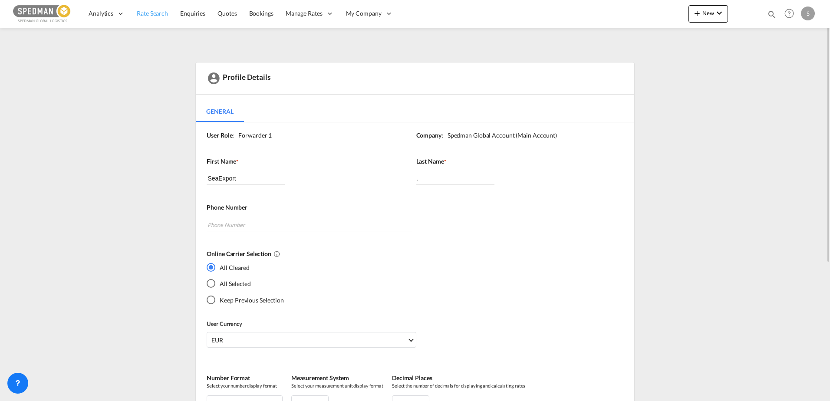 Image resolution: width=830 pixels, height=401 pixels. What do you see at coordinates (253, 135) in the screenshot?
I see `div: Forwarder 1` at bounding box center [253, 135].